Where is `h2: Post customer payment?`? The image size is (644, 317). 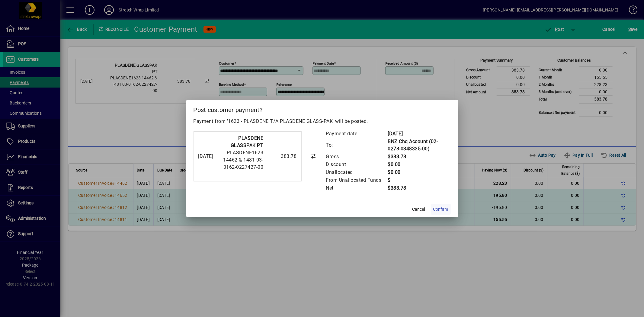 h2: Post customer payment? is located at coordinates (322, 109).